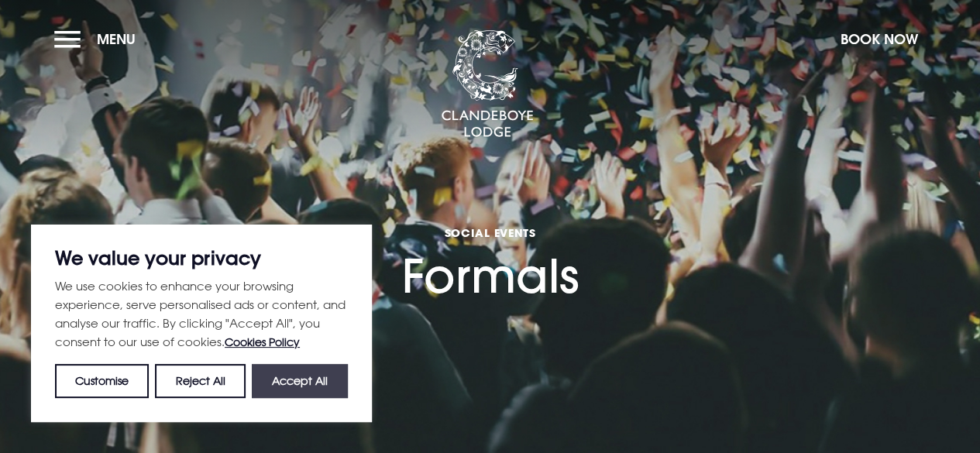 The image size is (980, 453). I want to click on button: Reject All, so click(200, 381).